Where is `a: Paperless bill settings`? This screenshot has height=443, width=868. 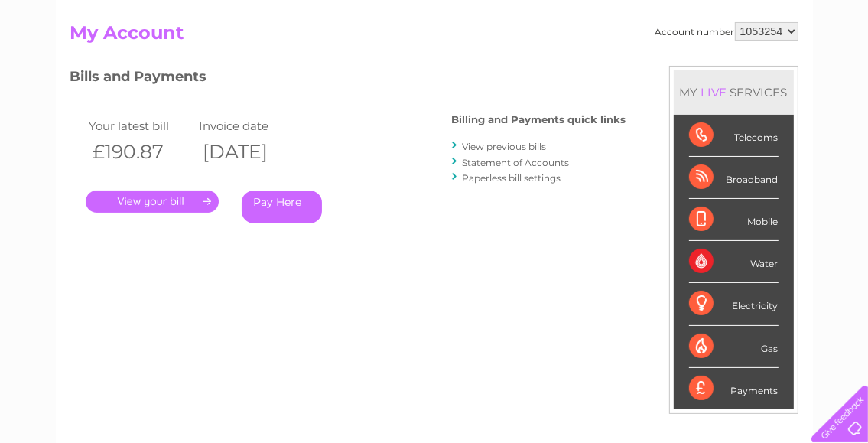 a: Paperless bill settings is located at coordinates (512, 177).